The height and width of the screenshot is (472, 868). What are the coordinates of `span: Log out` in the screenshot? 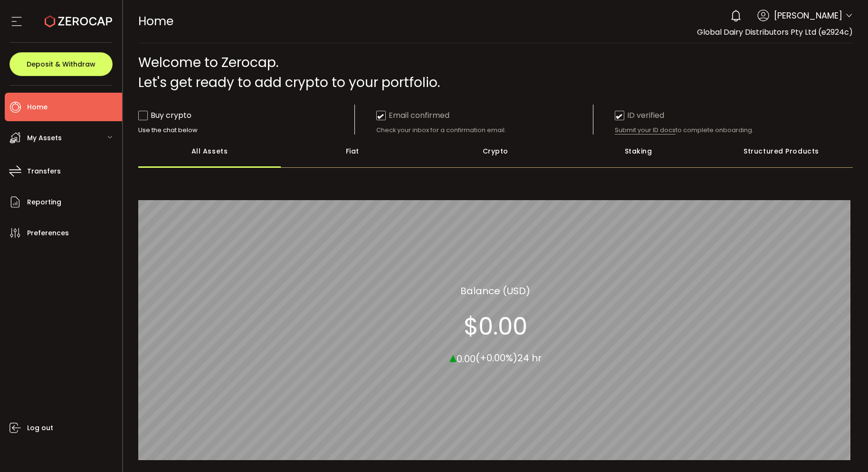 It's located at (40, 428).